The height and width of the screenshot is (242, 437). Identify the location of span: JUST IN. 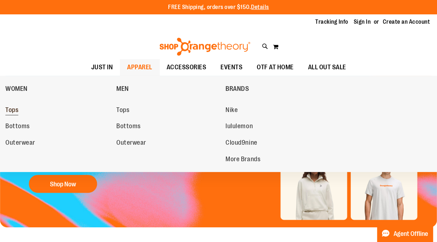
(102, 67).